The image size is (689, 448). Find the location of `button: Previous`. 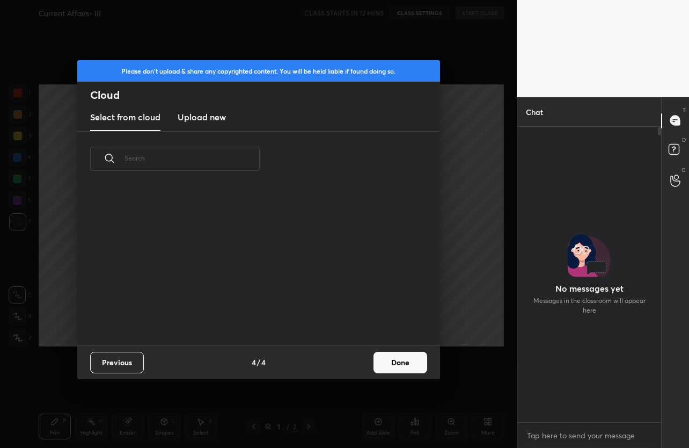

button: Previous is located at coordinates (117, 362).